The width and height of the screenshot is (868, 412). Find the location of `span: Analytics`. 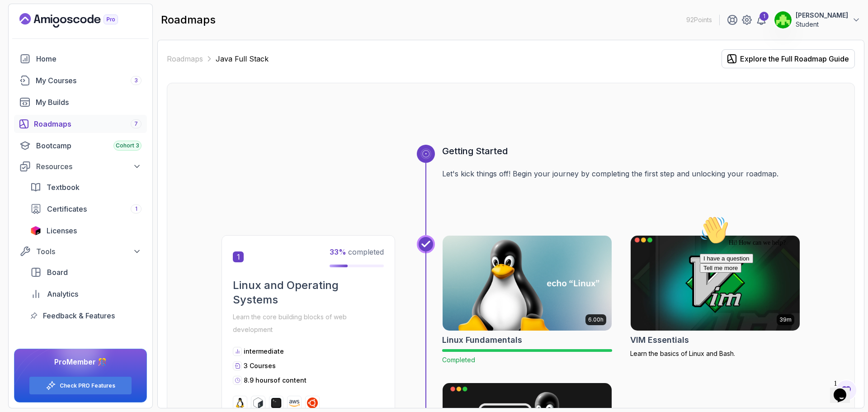

span: Analytics is located at coordinates (63, 294).